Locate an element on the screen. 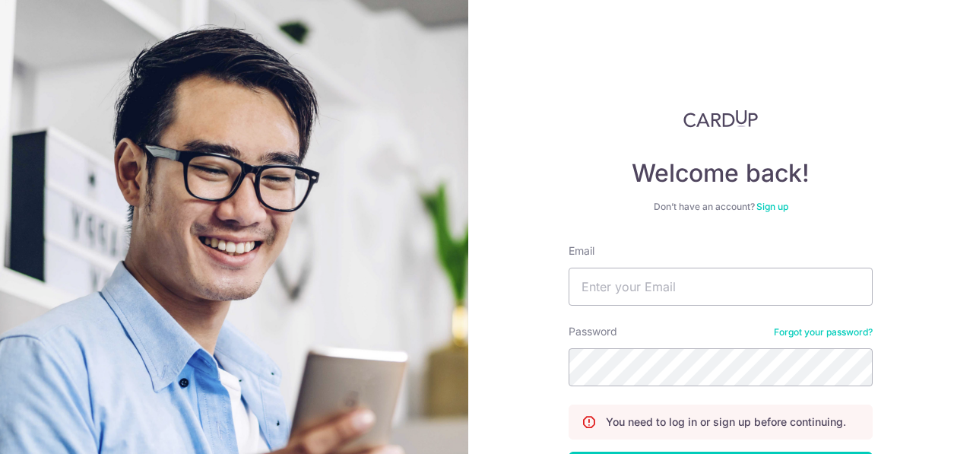 This screenshot has width=973, height=454. input: Enter your Email is located at coordinates (720, 286).